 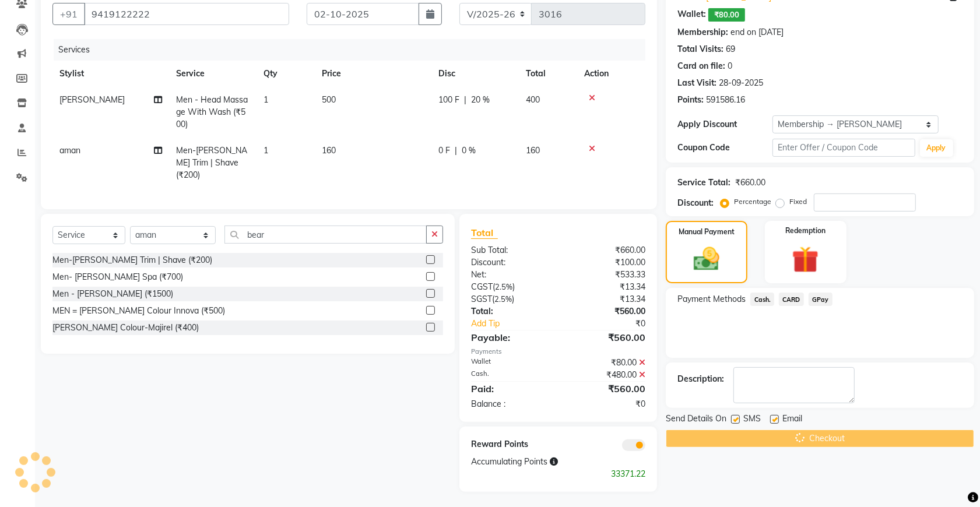 I want to click on div: Sub Total:, so click(x=510, y=250).